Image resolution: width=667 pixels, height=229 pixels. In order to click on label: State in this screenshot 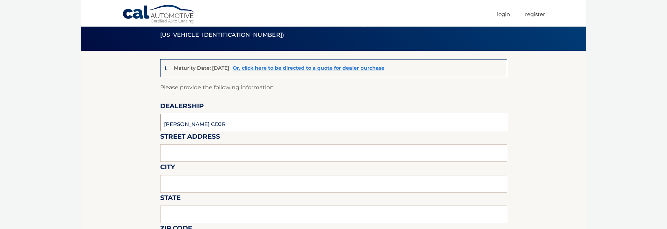, I will do `click(170, 199)`.